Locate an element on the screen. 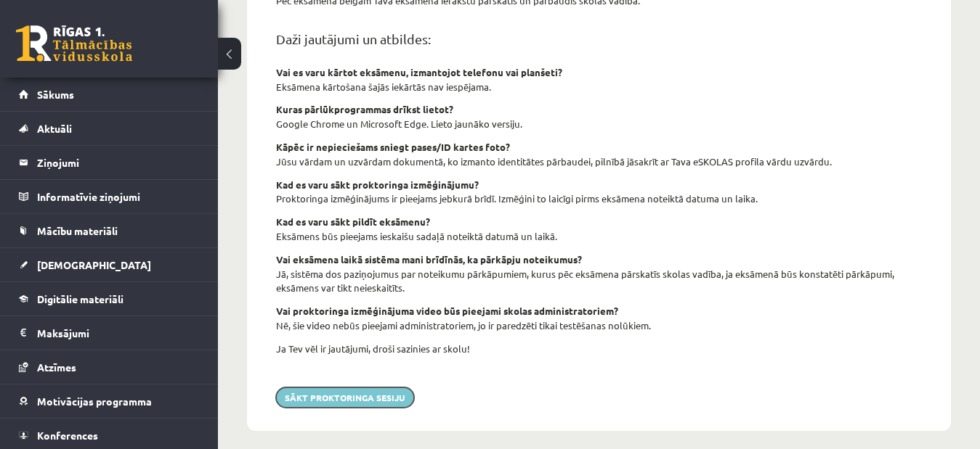  p: Ja Tev vēl ir jautājumi, droši sazinies ar skolu! is located at coordinates (599, 349).